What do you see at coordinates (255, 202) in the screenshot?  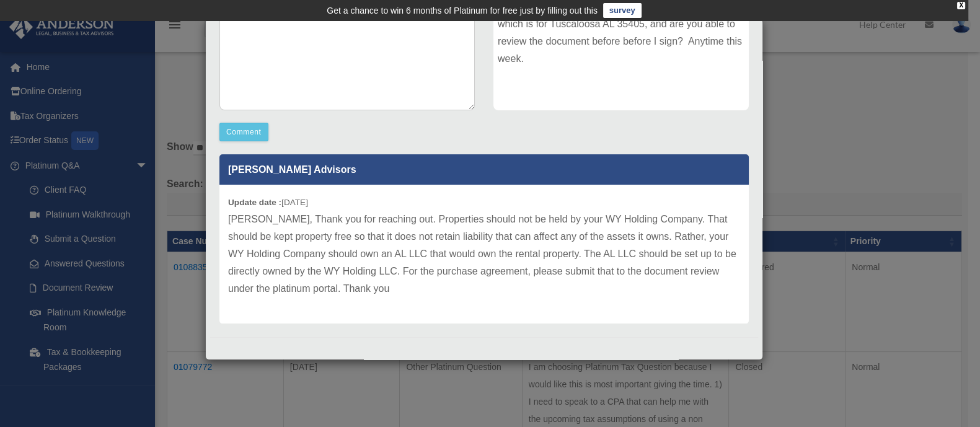 I see `b: Update date :` at bounding box center [255, 202].